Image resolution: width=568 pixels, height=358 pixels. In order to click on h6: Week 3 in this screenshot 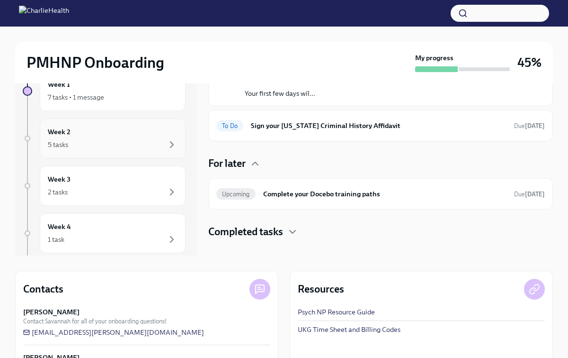, I will do `click(59, 179)`.